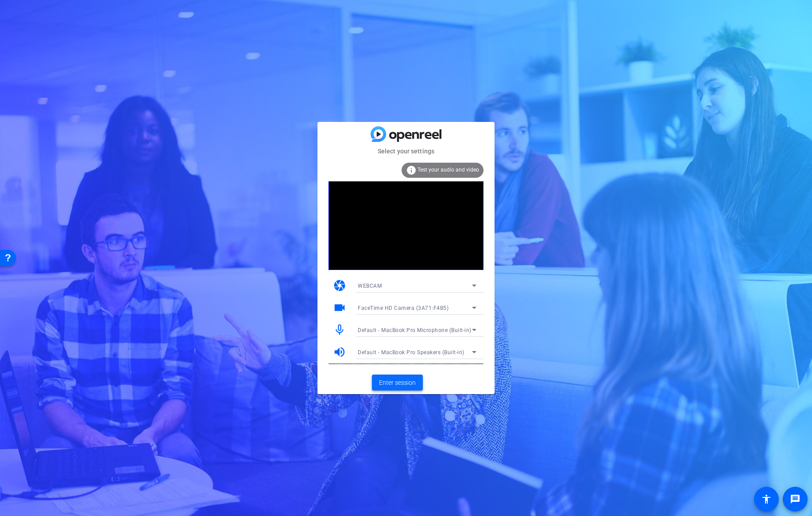 The image size is (812, 516). Describe the element at coordinates (398, 382) in the screenshot. I see `span: Enter session` at that location.